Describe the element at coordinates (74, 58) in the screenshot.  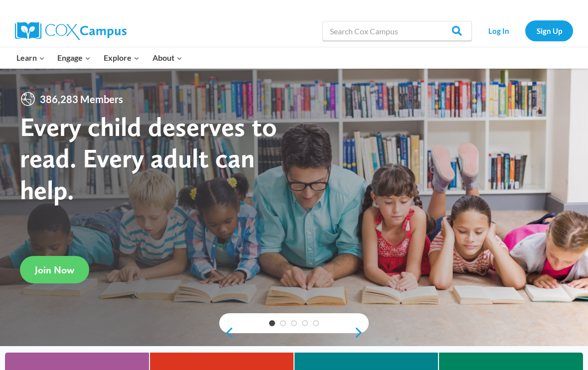
I see `span: Engage` at that location.